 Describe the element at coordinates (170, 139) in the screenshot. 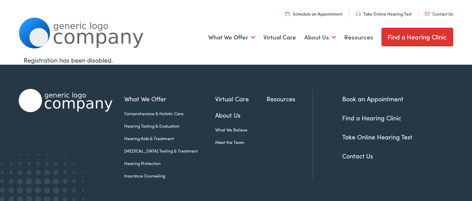

I see `a: Hearing Aids & Treatment` at that location.